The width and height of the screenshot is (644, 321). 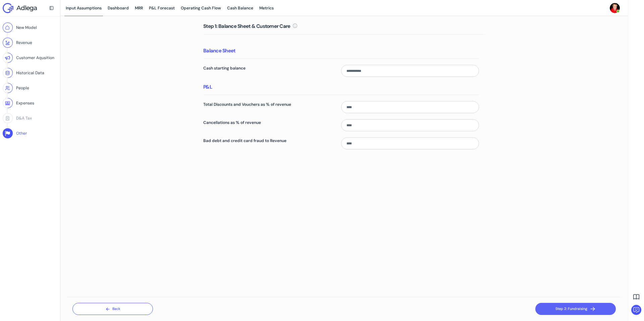 I want to click on p: Cancellations as % of revenue, so click(x=266, y=122).